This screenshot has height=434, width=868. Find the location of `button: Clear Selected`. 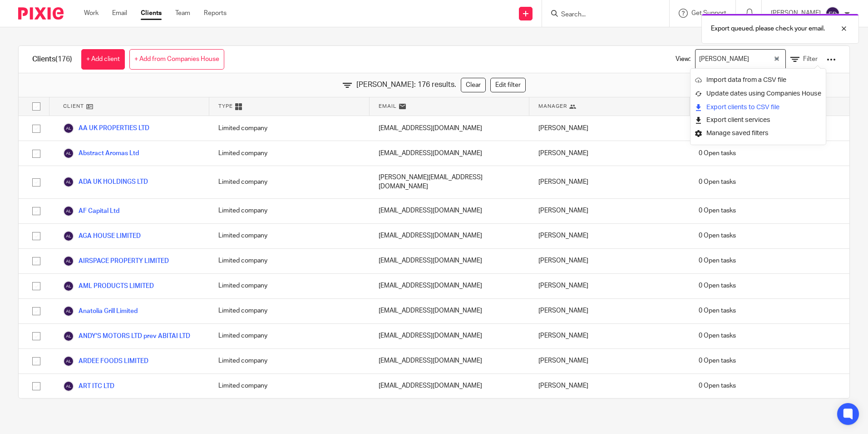

button: Clear Selected is located at coordinates (777, 59).